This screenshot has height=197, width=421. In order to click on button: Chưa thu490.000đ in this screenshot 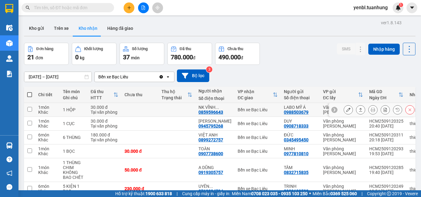, I will do `click(237, 54)`.